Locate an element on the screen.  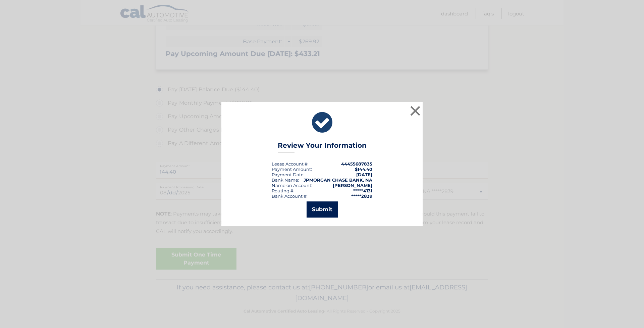
strong: 44455687835 is located at coordinates (357, 164).